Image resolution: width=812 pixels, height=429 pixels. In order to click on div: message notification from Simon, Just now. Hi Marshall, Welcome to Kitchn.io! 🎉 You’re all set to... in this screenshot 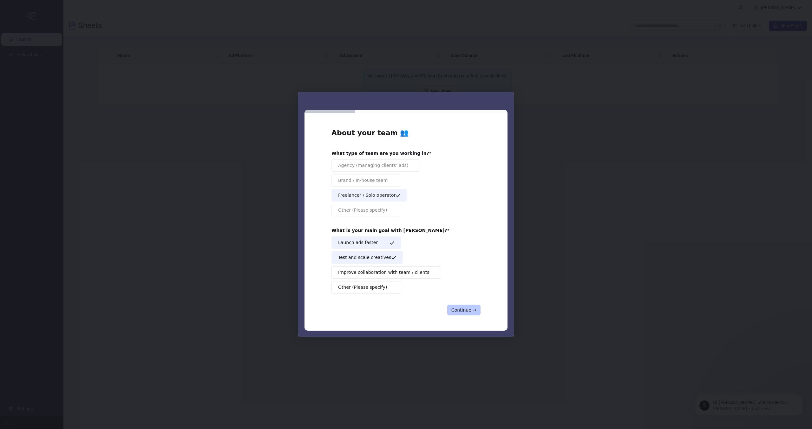, I will do `click(63, 24)`.